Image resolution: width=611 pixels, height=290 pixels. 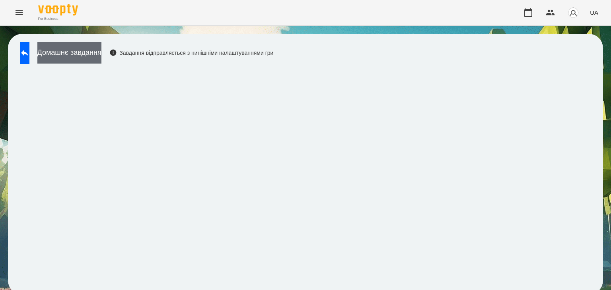 I want to click on button: UA, so click(x=594, y=12).